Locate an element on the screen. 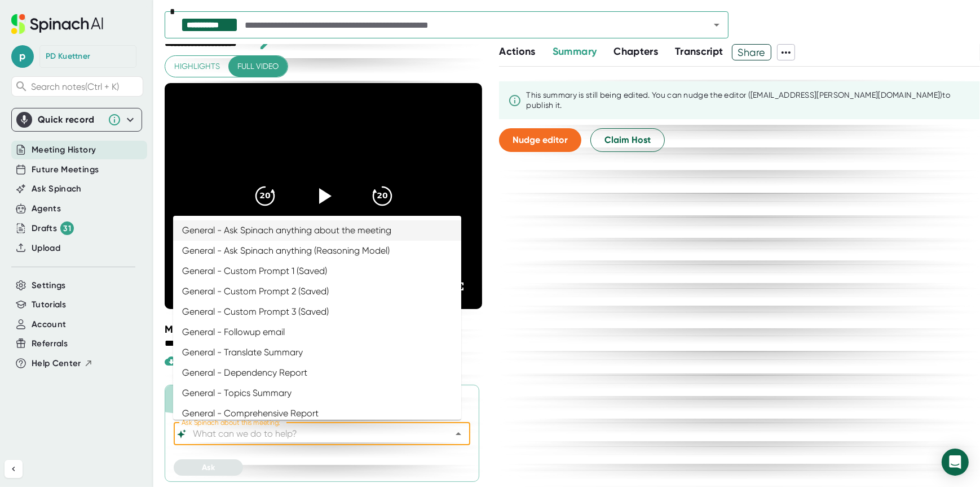  button: Chapters is located at coordinates (635, 52).